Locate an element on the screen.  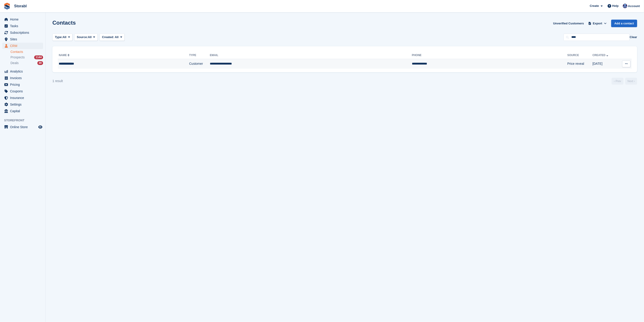
a: Previous is located at coordinates (617, 81).